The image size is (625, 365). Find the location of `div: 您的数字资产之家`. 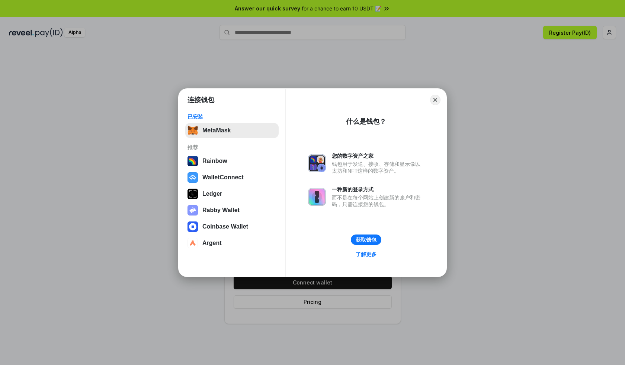

div: 您的数字资产之家 is located at coordinates (378, 156).